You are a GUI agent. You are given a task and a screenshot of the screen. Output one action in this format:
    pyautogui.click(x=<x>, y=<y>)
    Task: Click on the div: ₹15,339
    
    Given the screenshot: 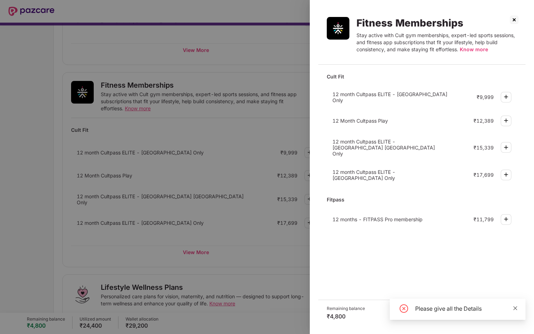 What is the action you would take?
    pyautogui.click(x=484, y=148)
    